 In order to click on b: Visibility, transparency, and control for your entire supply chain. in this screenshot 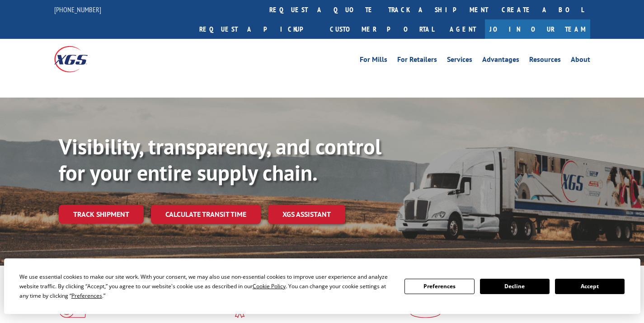, I will do `click(220, 159)`.